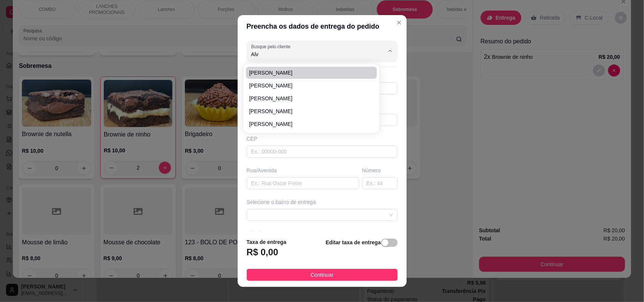 This screenshot has height=302, width=644. Describe the element at coordinates (311, 98) in the screenshot. I see `div: Suggestions` at that location.